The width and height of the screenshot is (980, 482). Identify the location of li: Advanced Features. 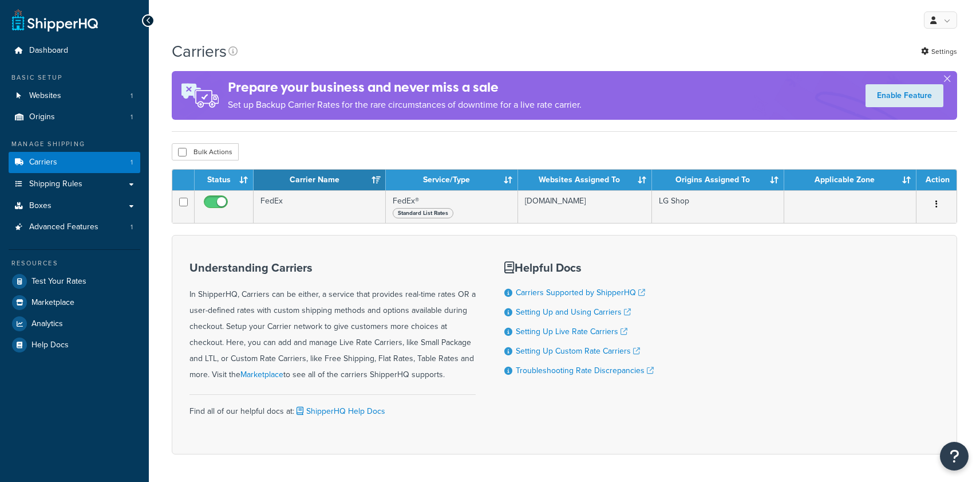
(74, 227).